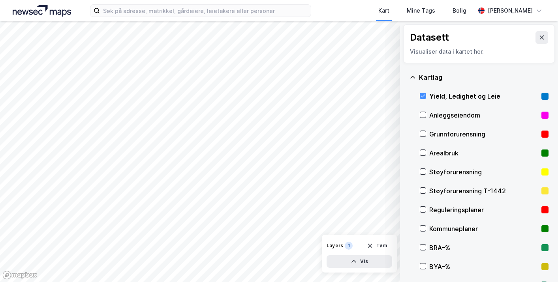 This screenshot has height=282, width=558. I want to click on div: Kommuneplaner, so click(484, 229).